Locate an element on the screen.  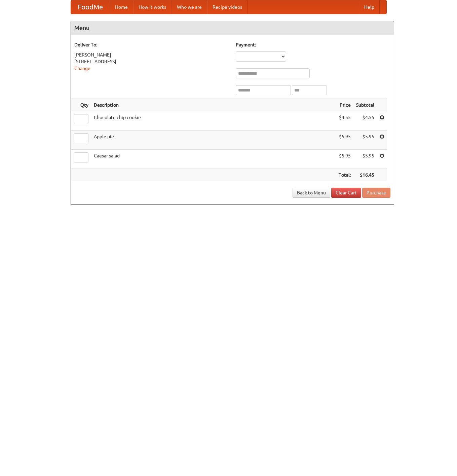
th: Total: is located at coordinates (345, 175).